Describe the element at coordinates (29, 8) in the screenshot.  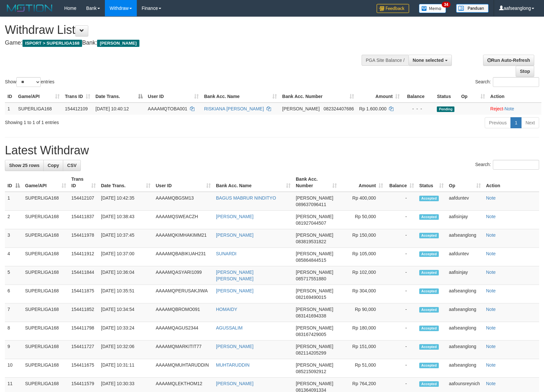
I see `img: MOTION_logo.png` at that location.